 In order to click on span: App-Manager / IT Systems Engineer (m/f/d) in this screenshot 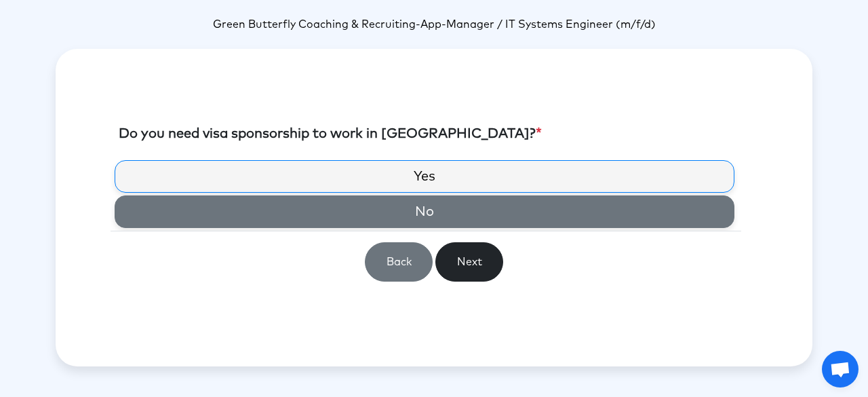, I will do `click(538, 25)`.